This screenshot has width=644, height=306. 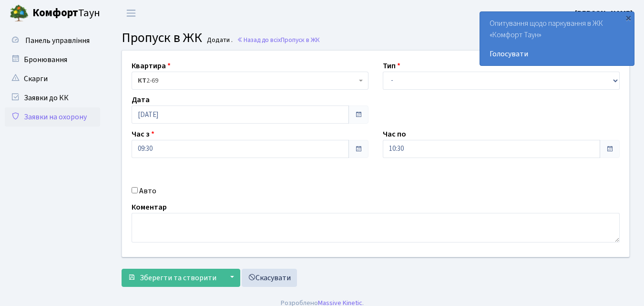 I want to click on a: Скарги, so click(x=53, y=79).